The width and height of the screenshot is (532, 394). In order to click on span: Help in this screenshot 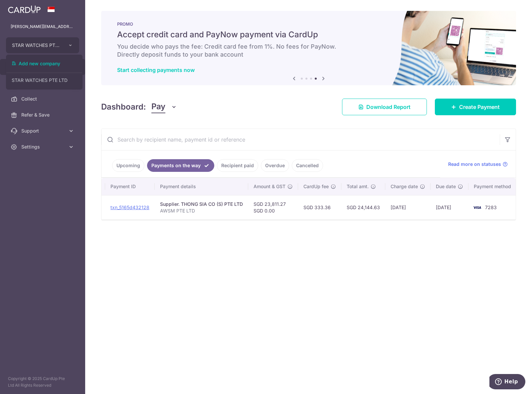, I will do `click(22, 7)`.